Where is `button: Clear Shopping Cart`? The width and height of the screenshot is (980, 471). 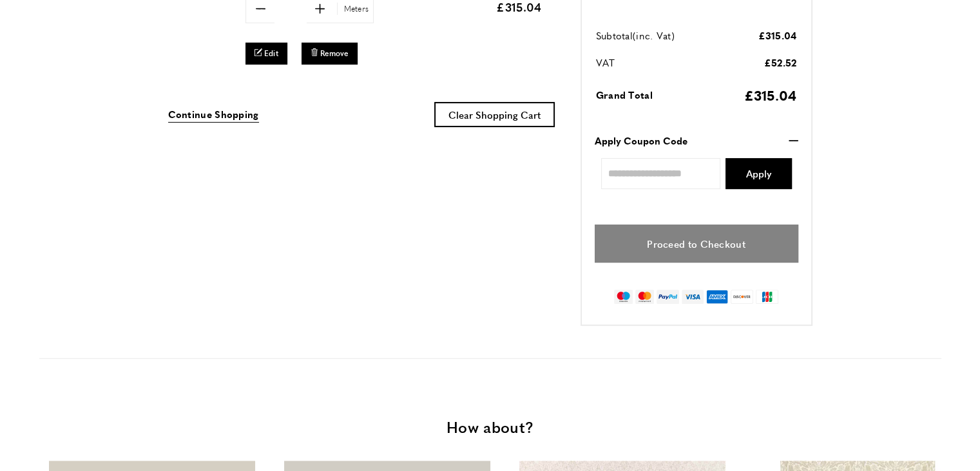
button: Clear Shopping Cart is located at coordinates (494, 114).